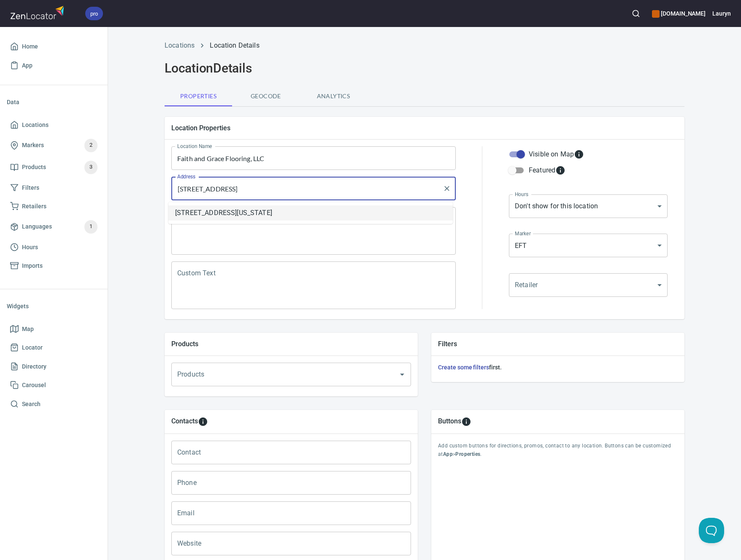 This screenshot has height=560, width=741. What do you see at coordinates (636, 13) in the screenshot?
I see `button: Search` at bounding box center [636, 13].